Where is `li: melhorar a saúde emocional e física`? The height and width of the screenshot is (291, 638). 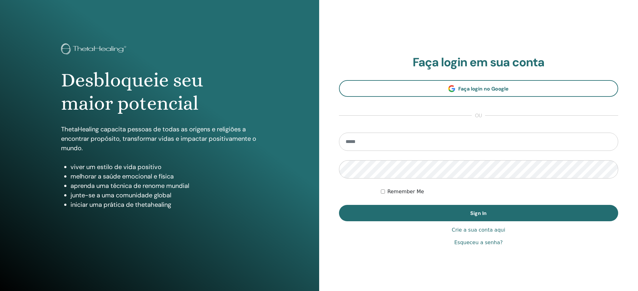
li: melhorar a saúde emocional e física is located at coordinates (164, 177).